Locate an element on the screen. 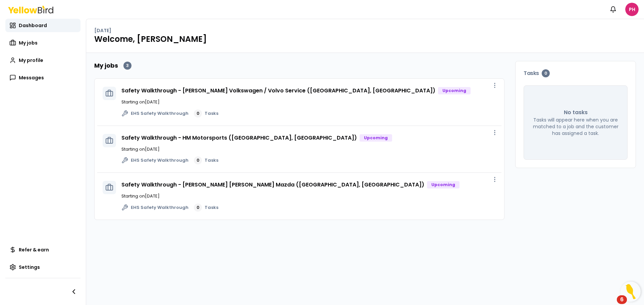  a: Messages is located at coordinates (43, 78).